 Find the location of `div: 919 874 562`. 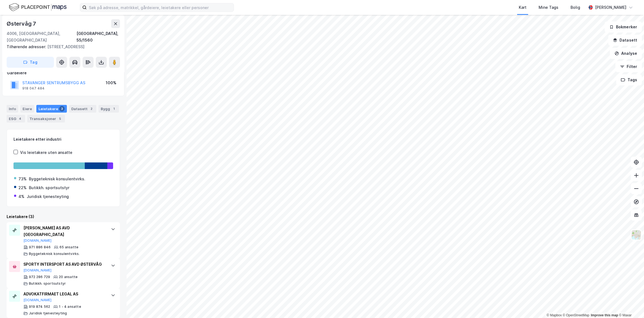

div: 919 874 562 is located at coordinates (39, 307).